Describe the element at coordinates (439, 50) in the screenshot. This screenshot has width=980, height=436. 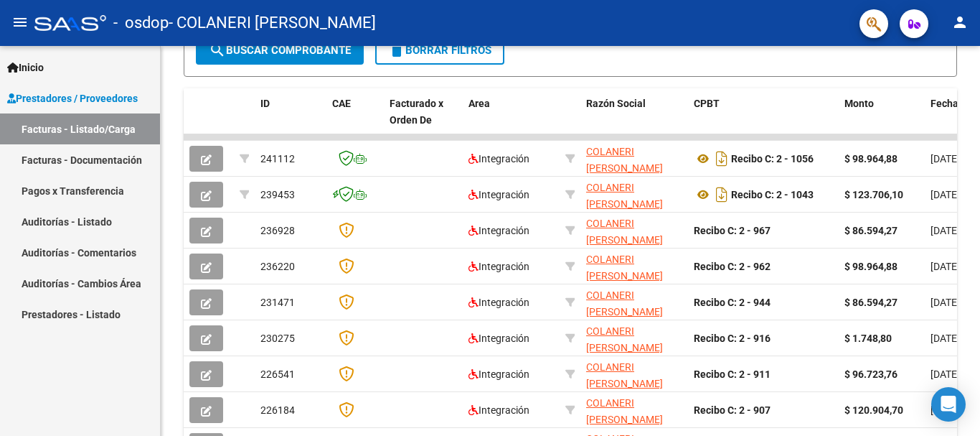
I see `span: Borrar Filtros` at that location.